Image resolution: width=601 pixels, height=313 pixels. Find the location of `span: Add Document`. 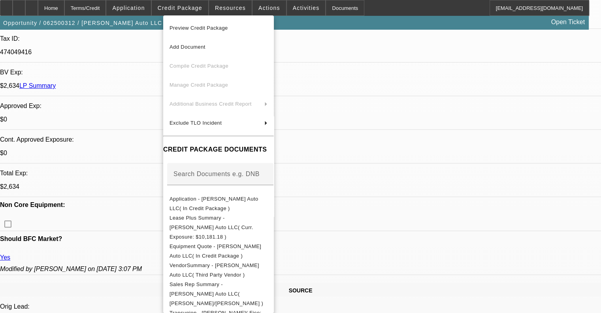

span: Add Document is located at coordinates (187, 47).